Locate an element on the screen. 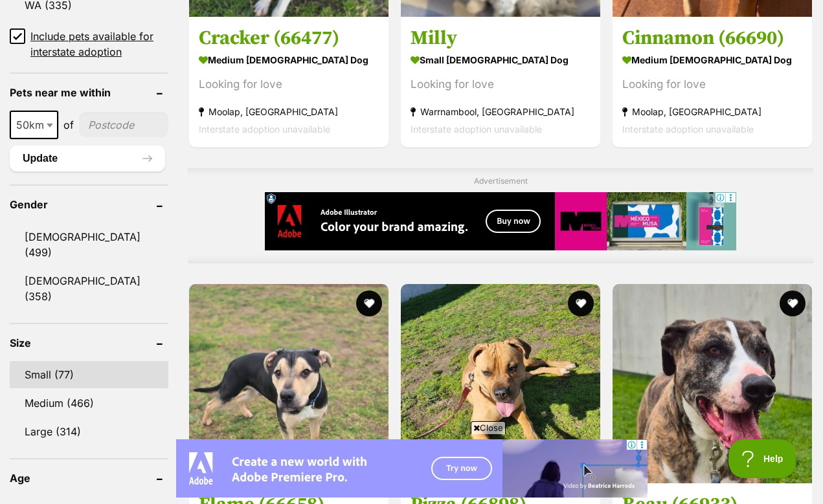  header: Age is located at coordinates (89, 479).